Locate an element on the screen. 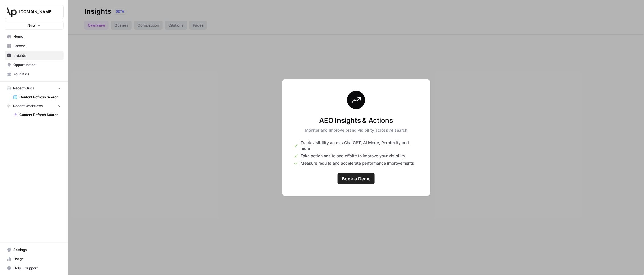 This screenshot has width=644, height=275. span: Help + Support is located at coordinates (37, 268).